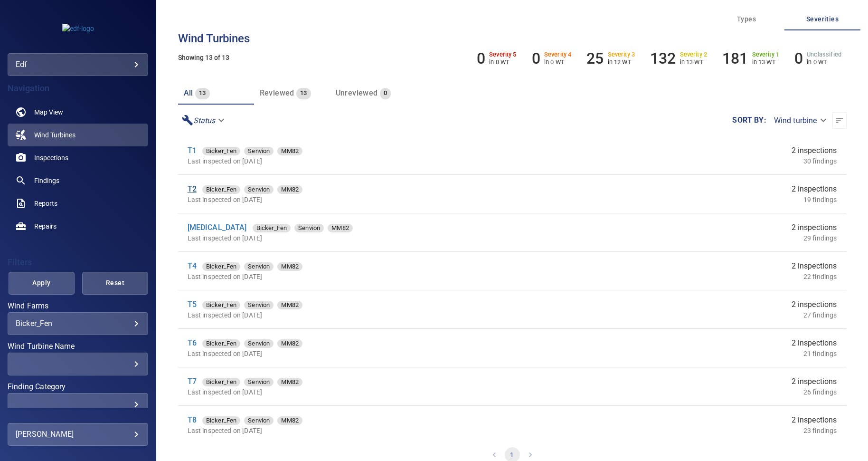 The height and width of the screenshot is (461, 868). What do you see at coordinates (820, 161) in the screenshot?
I see `p: 30 findings` at bounding box center [820, 161].